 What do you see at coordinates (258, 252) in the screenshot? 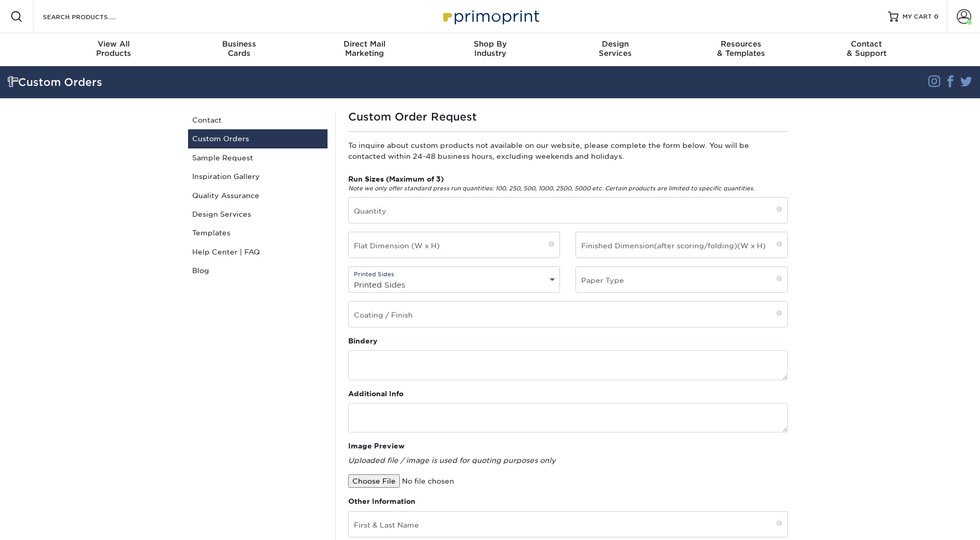
I see `a: Help Center | FAQ` at bounding box center [258, 252].